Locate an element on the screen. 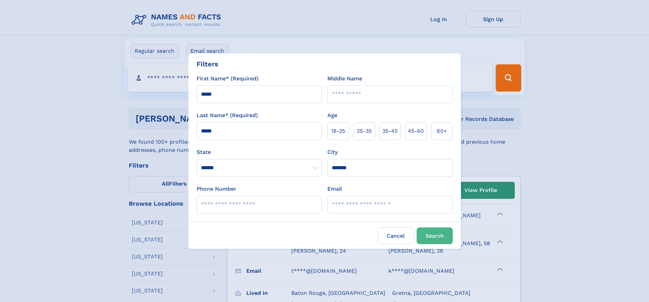  button: Search is located at coordinates (435, 236).